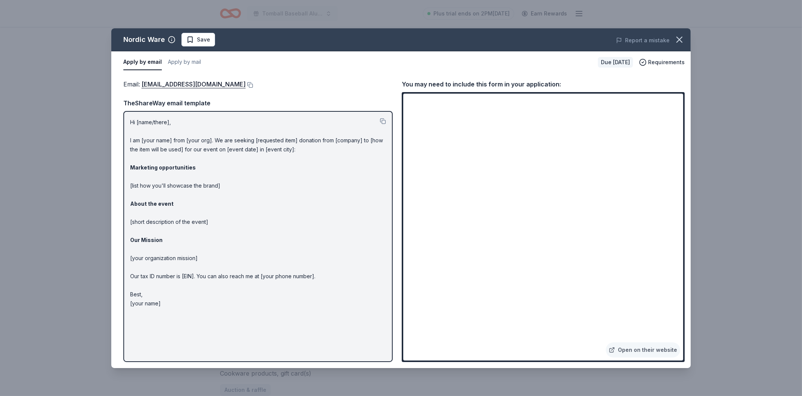 The image size is (802, 396). Describe the element at coordinates (198, 40) in the screenshot. I see `button: Save` at that location.